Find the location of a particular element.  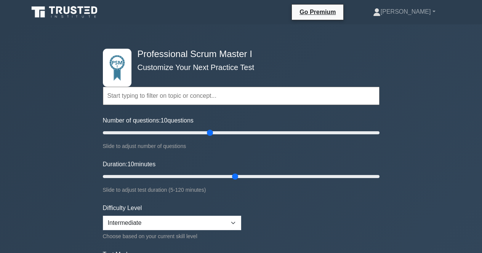

label: Number of questions: questions is located at coordinates (148, 121).